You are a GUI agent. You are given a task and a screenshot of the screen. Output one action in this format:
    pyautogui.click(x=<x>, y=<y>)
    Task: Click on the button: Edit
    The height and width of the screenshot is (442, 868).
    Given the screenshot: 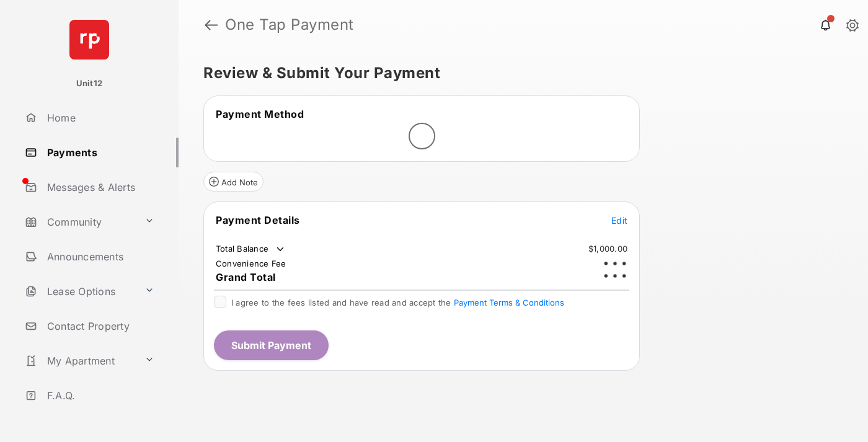 What is the action you would take?
    pyautogui.click(x=620, y=220)
    